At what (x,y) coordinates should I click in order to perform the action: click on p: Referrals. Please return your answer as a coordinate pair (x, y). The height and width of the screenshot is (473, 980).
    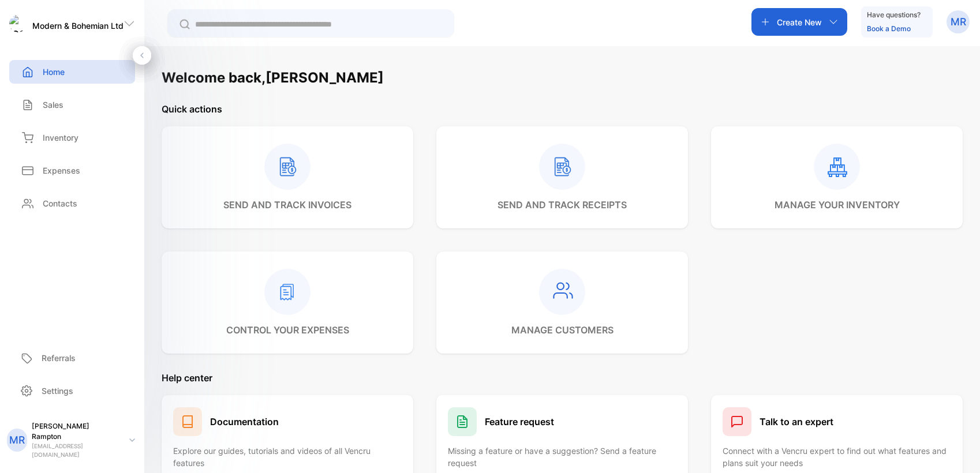
    Looking at the image, I should click on (58, 357).